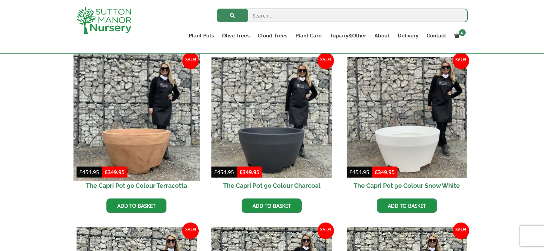 This screenshot has width=544, height=251. I want to click on a: Add to basket: “The Capri Pot 90 Colour Terracotta”, so click(136, 206).